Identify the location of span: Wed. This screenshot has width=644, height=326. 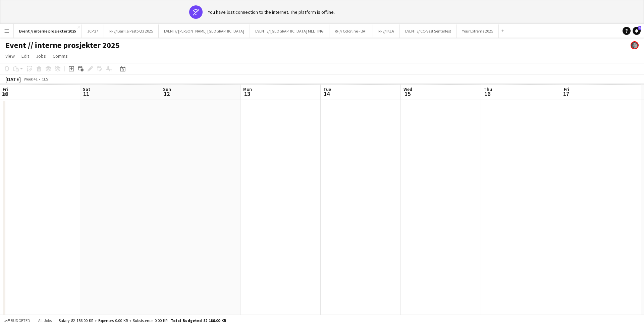
(408, 89).